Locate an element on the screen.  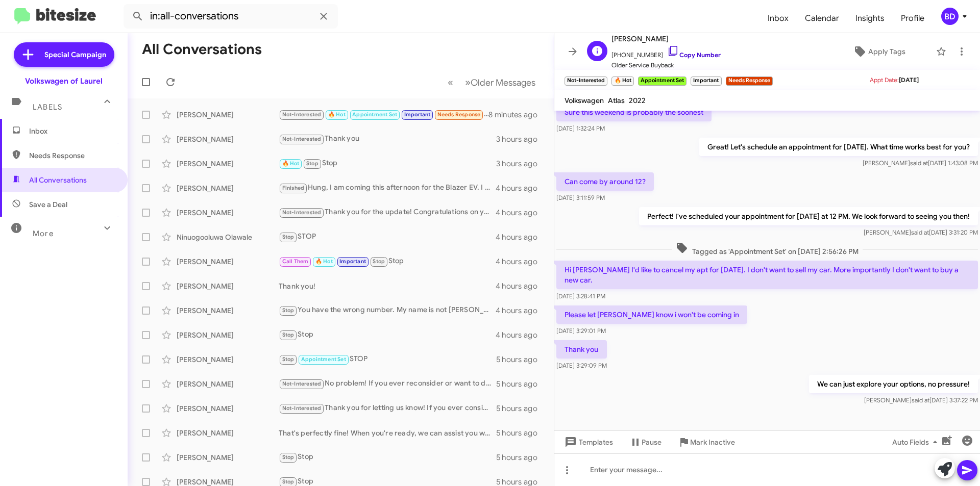
span: Older Service Buyback is located at coordinates (666, 65).